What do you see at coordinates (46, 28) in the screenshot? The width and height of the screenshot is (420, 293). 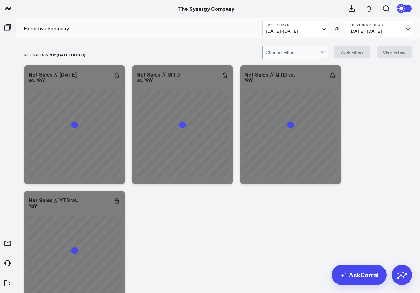 I see `a: Executive Summary` at bounding box center [46, 28].